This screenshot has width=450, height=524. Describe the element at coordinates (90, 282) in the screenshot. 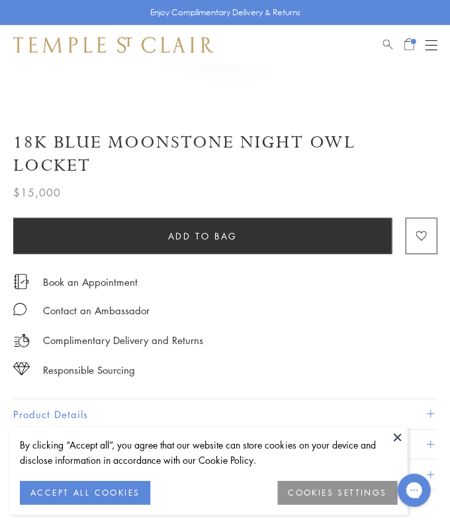

I see `a: Book an Appointment` at that location.